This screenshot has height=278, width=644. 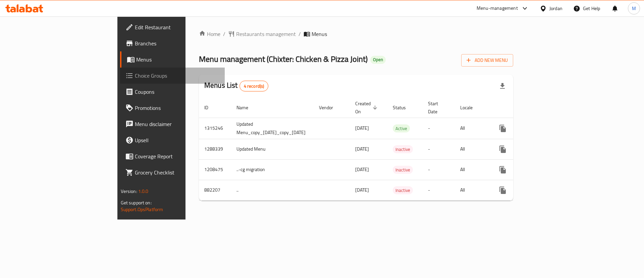 What do you see at coordinates (527, 108) in the screenshot?
I see `th: Actions` at bounding box center [527, 108].